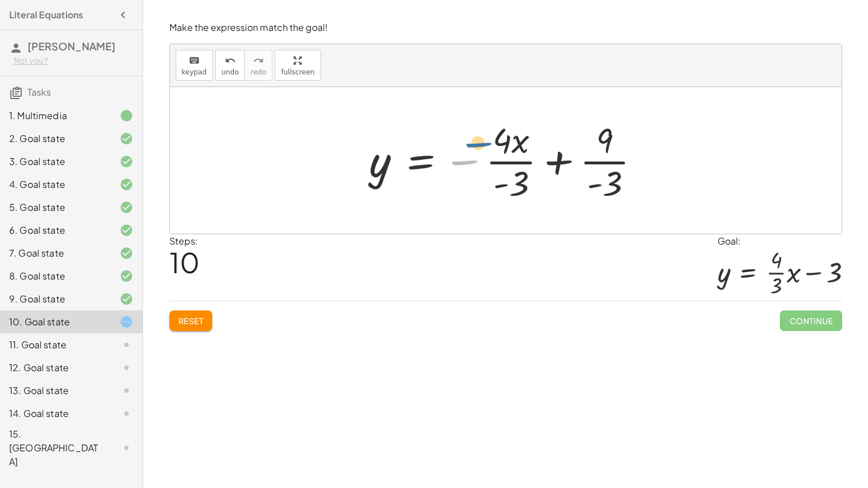  I want to click on button: Reset, so click(191, 321).